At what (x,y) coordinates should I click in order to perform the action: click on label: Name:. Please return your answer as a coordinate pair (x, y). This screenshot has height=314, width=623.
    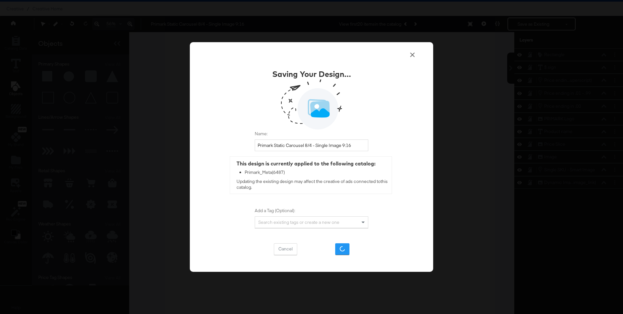
    Looking at the image, I should click on (311, 134).